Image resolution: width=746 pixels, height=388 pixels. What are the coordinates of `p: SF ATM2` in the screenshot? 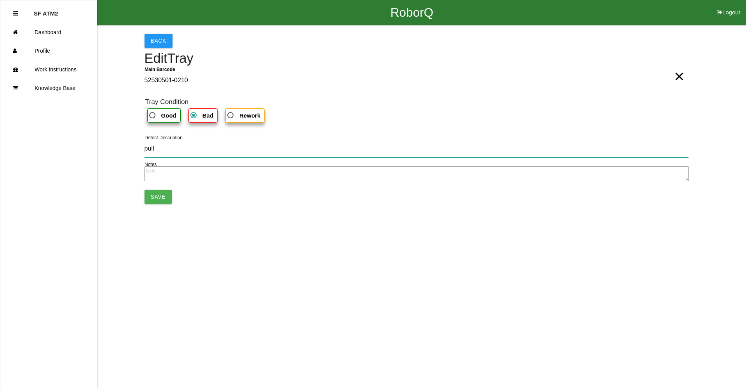 It's located at (46, 10).